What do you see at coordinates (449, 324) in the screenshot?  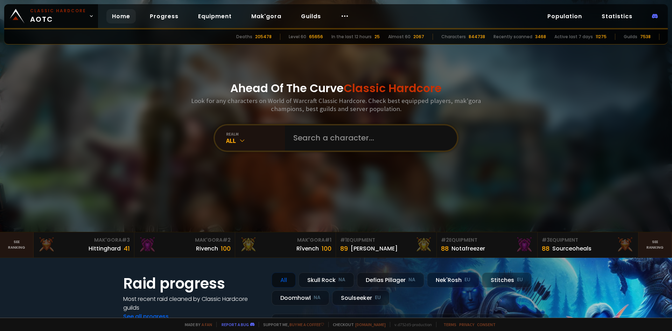 I see `a: Terms` at bounding box center [449, 324].